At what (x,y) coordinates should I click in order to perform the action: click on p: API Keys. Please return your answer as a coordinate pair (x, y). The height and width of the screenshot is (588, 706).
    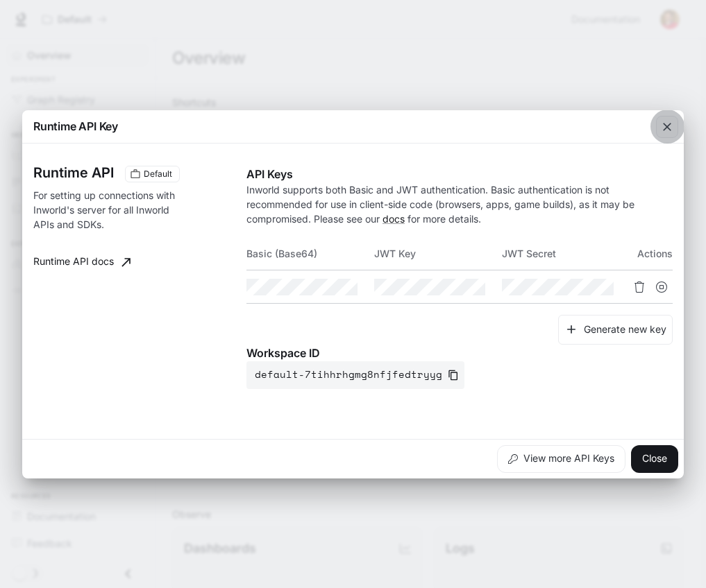
    Looking at the image, I should click on (460, 174).